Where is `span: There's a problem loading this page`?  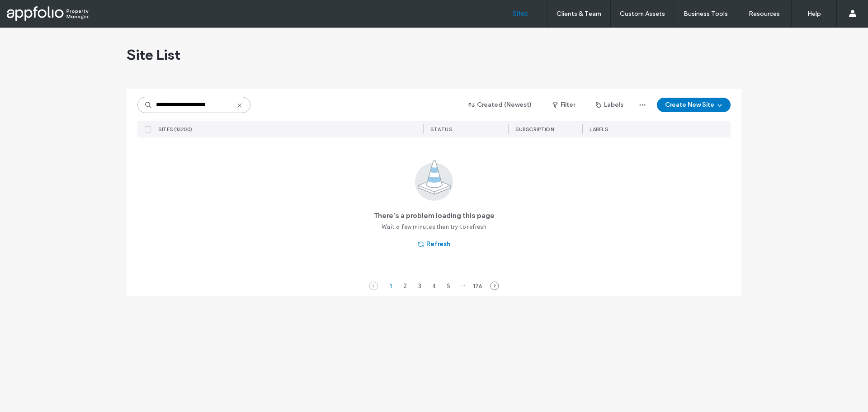
span: There's a problem loading this page is located at coordinates (434, 215).